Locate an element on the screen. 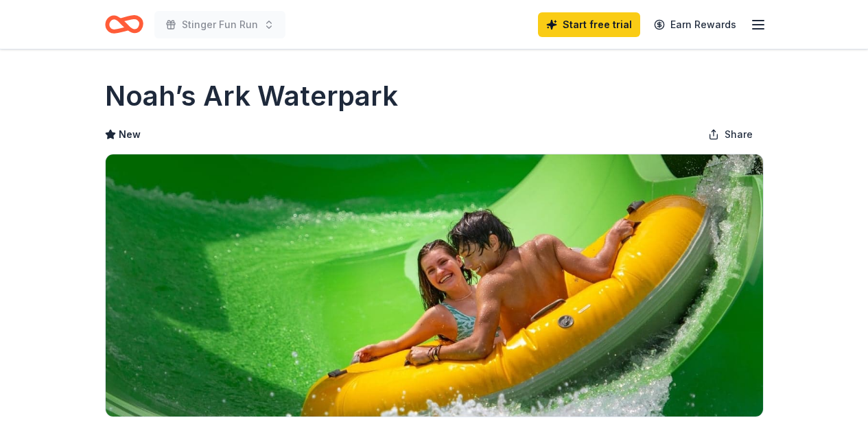 The image size is (868, 433). img: Image for Noah’s Ark Waterpark is located at coordinates (434, 286).